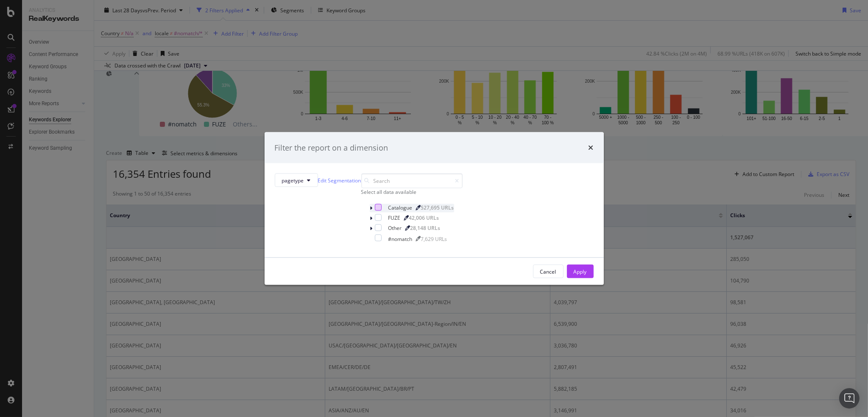  Describe the element at coordinates (412, 181) in the screenshot. I see `input: Search` at that location.